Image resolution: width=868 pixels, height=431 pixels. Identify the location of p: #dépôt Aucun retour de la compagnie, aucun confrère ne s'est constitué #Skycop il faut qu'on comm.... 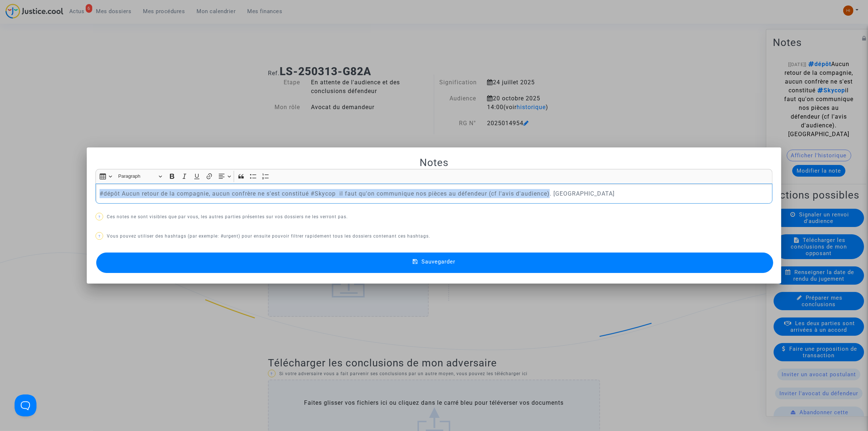
(434, 194).